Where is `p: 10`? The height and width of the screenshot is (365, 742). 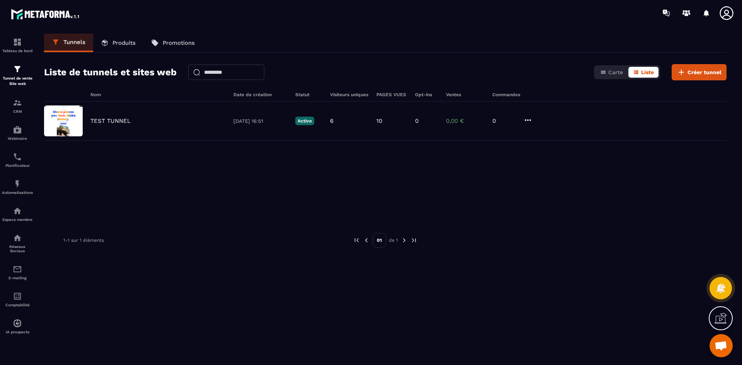
p: 10 is located at coordinates (379, 121).